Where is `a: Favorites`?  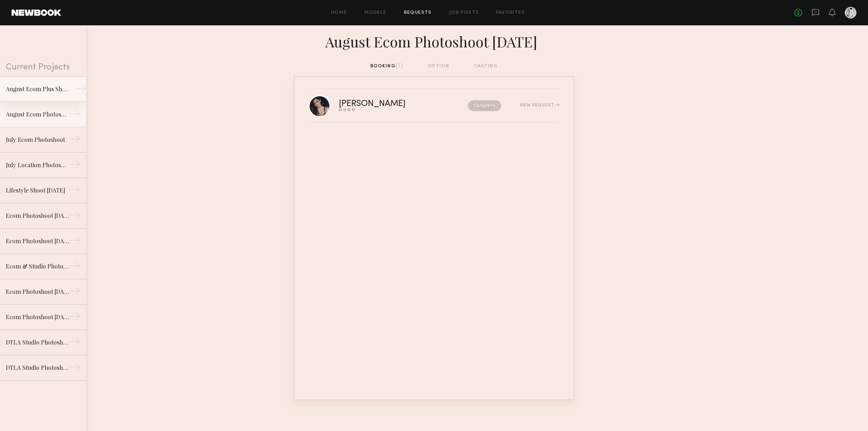 a: Favorites is located at coordinates (510, 13).